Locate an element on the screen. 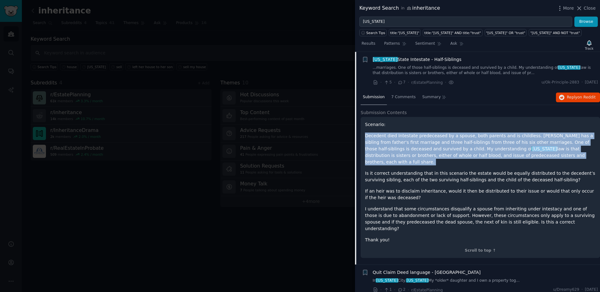  span: r/EstatePlanning is located at coordinates (427, 82).